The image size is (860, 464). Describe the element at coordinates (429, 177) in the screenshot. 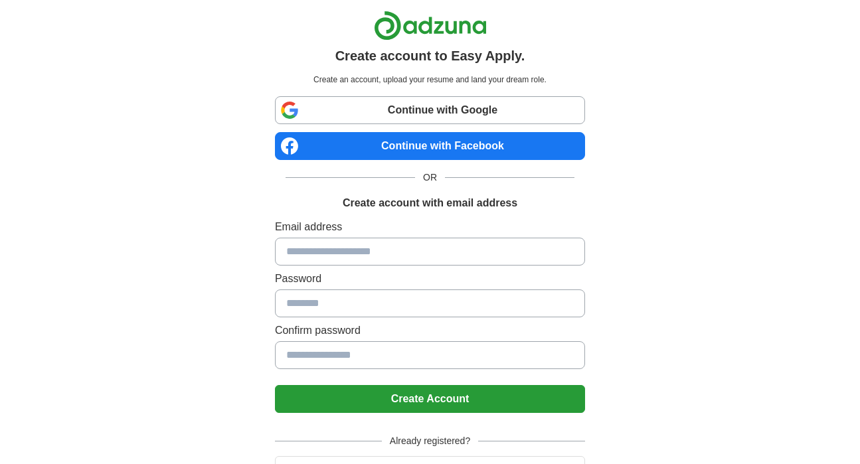

I see `span: OR` at that location.